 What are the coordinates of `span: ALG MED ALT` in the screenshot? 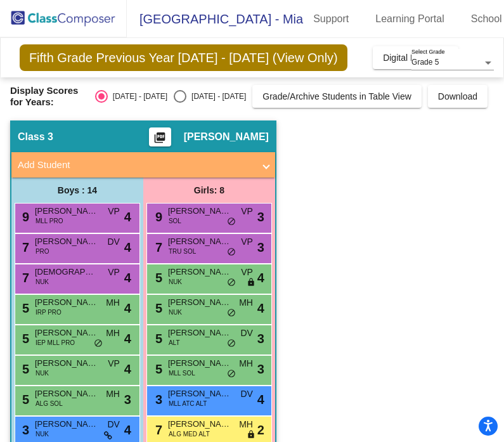 It's located at (189, 434).